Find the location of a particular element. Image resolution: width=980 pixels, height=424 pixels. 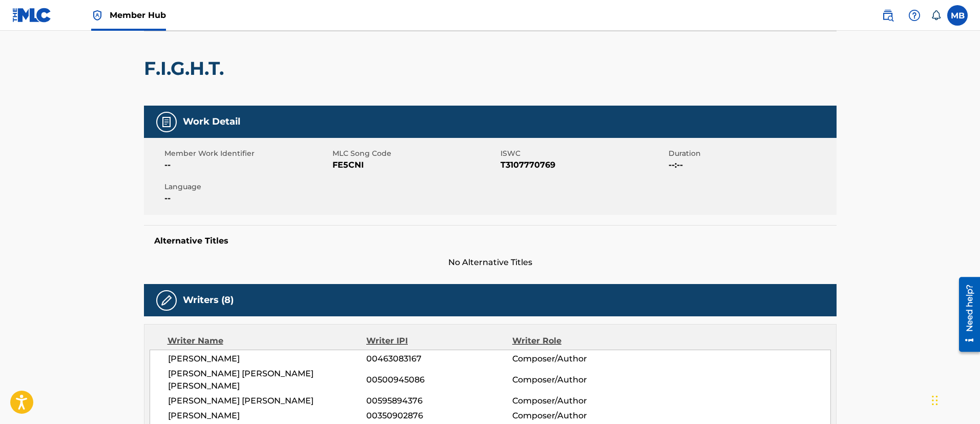

div: Drag is located at coordinates (935, 400).